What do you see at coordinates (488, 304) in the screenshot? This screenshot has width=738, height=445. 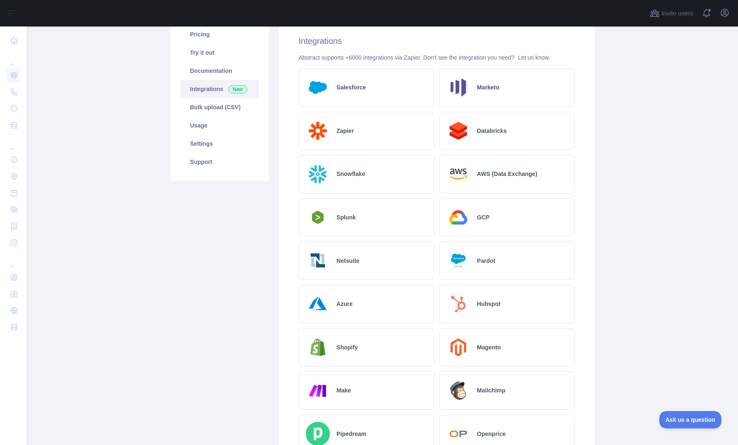 I see `h2: Hubspot` at bounding box center [488, 304].